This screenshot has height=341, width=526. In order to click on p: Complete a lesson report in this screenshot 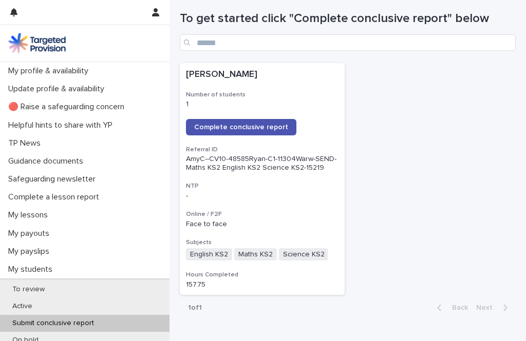, I will do `click(55, 197)`.